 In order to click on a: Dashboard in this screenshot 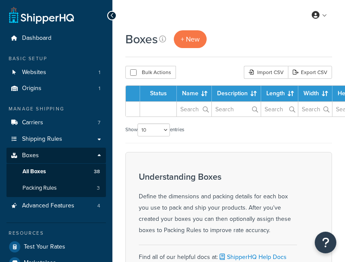, I will do `click(56, 38)`.